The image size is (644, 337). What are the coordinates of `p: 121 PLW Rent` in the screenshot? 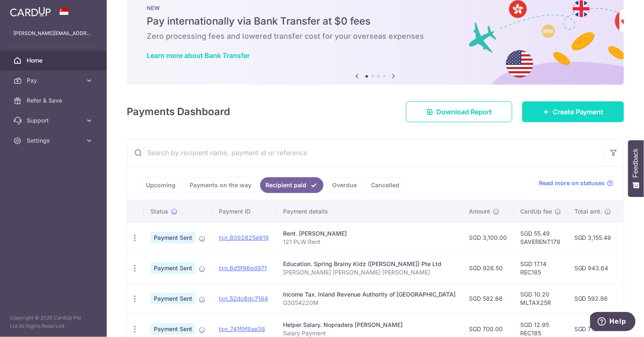 It's located at (369, 242).